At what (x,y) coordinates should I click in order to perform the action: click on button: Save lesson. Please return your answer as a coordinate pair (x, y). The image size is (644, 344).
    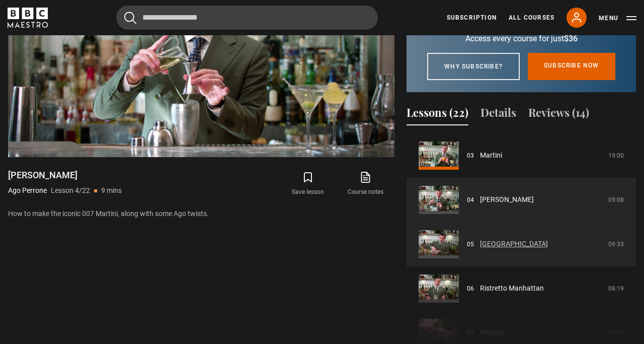
    Looking at the image, I should click on (308, 184).